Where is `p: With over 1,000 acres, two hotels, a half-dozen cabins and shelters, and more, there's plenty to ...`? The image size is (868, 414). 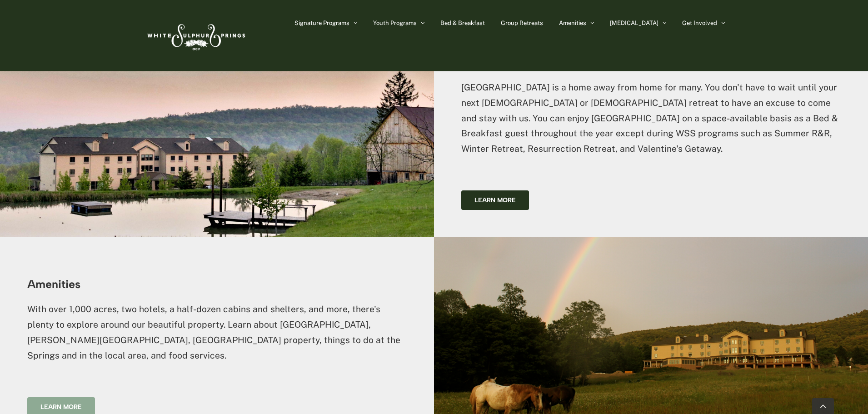
p: With over 1,000 acres, two hotels, a half-dozen cabins and shelters, and more, there's plenty to ... is located at coordinates (217, 332).